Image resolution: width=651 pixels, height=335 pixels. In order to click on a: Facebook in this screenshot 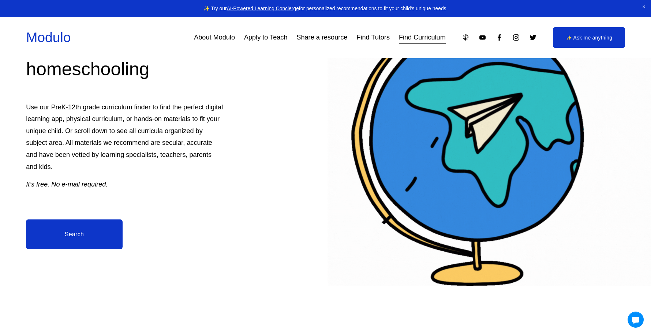, I will do `click(499, 37)`.